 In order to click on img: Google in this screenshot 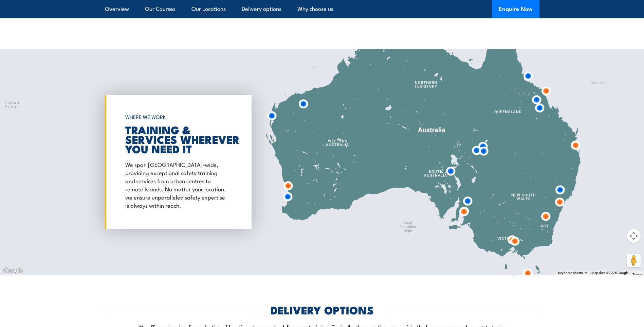, I will do `click(13, 271)`.